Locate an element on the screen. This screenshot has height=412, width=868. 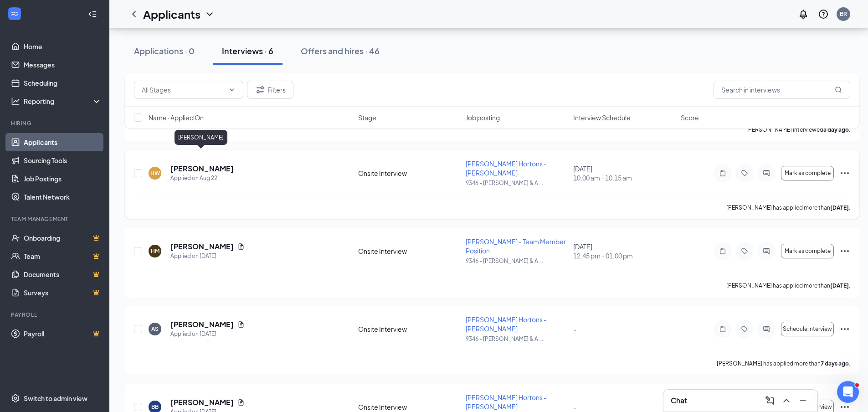
div: Applications · 0 is located at coordinates (164, 51).